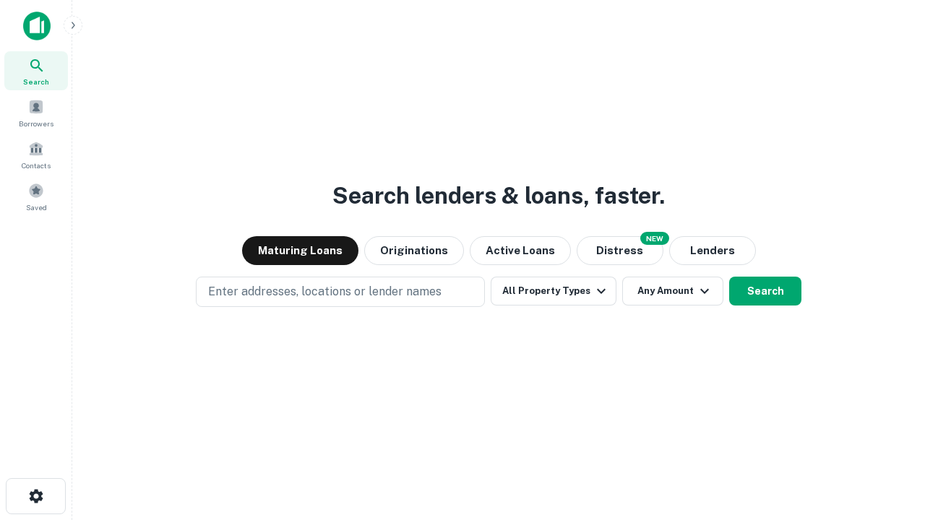 The width and height of the screenshot is (925, 520). I want to click on a: Contacts, so click(36, 155).